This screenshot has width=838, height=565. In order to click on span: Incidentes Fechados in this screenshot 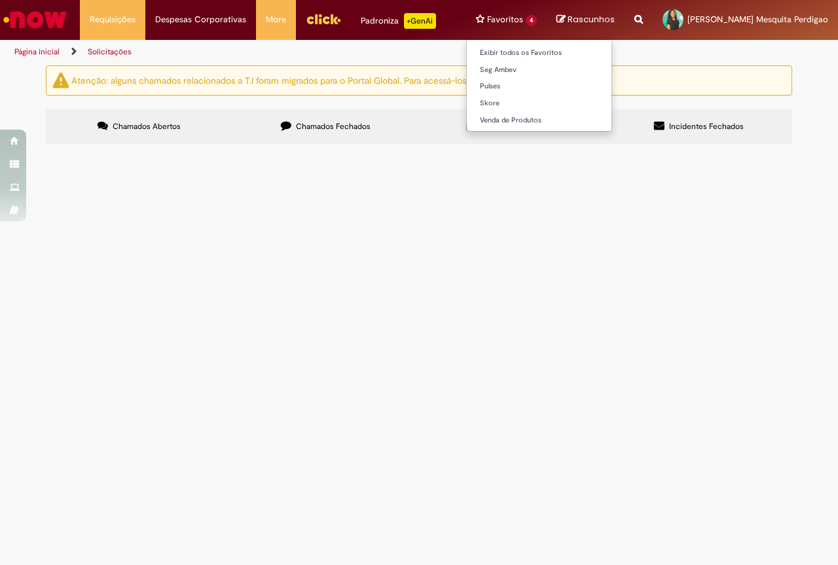, I will do `click(707, 126)`.